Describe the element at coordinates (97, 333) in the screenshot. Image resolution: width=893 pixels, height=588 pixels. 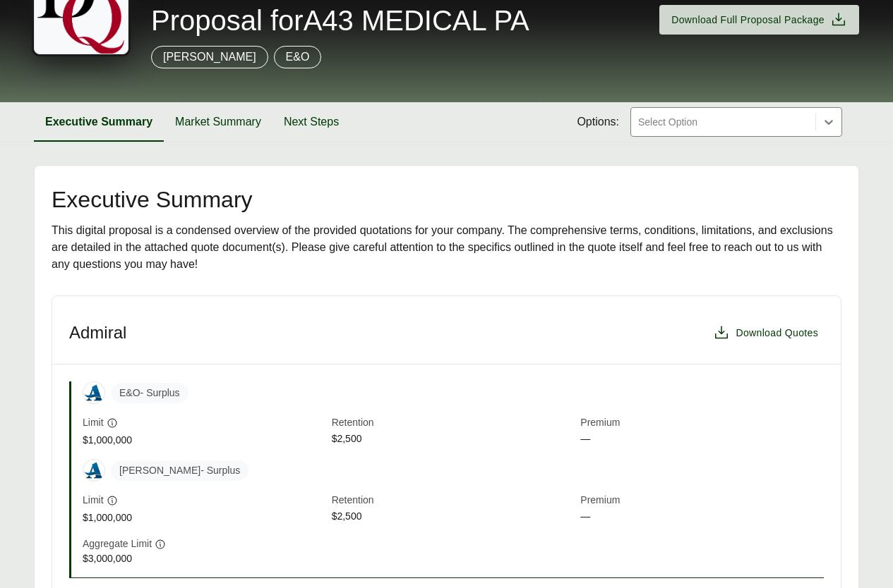
I see `h3: Admiral` at that location.